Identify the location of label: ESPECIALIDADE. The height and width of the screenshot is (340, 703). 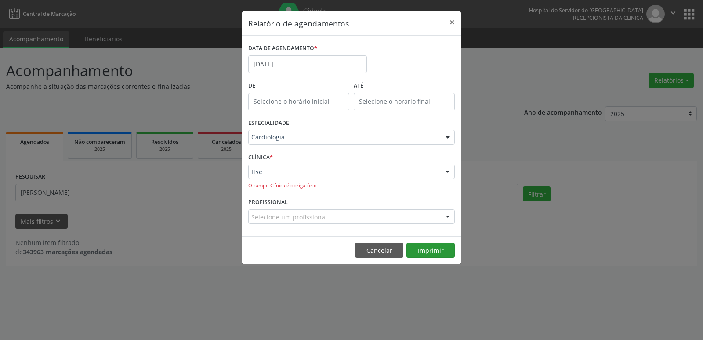
(268, 123).